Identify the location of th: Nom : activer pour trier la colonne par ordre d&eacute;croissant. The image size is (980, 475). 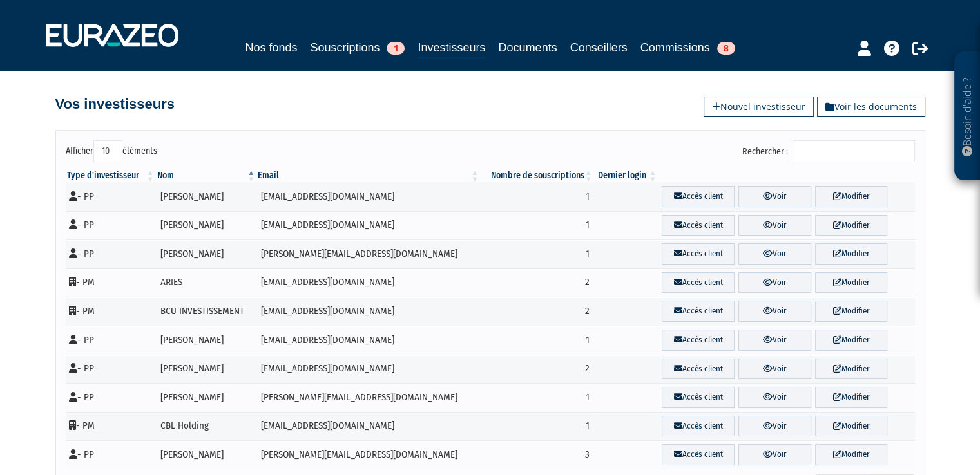
(206, 176).